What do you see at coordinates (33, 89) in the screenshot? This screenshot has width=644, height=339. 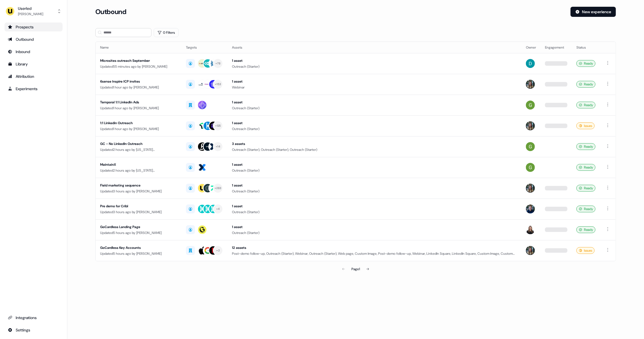 I see `div: Experiments` at bounding box center [33, 89].